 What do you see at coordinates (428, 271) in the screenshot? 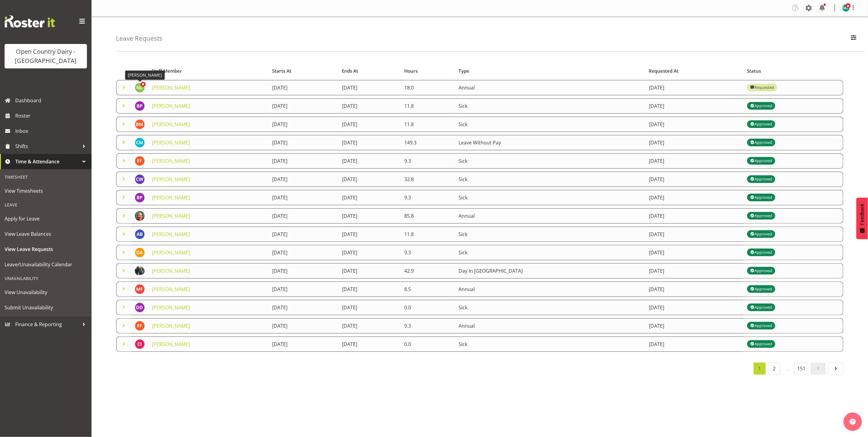
I see `td: 42.9` at bounding box center [428, 271].